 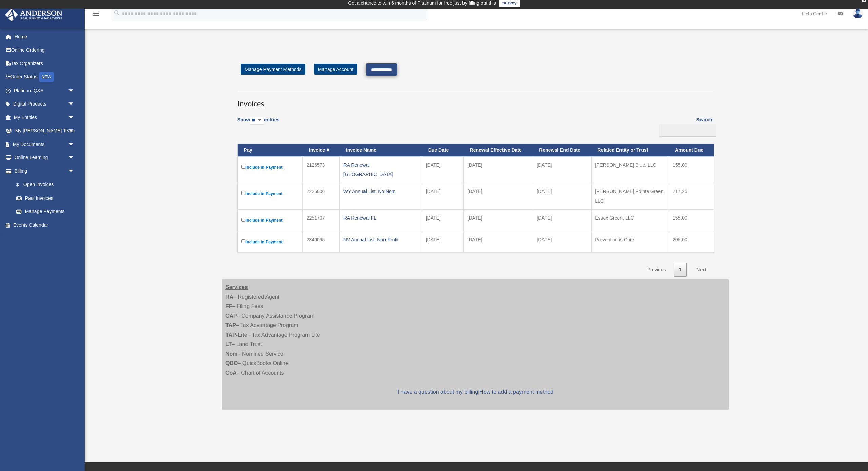 I want to click on strong: LT, so click(x=228, y=344).